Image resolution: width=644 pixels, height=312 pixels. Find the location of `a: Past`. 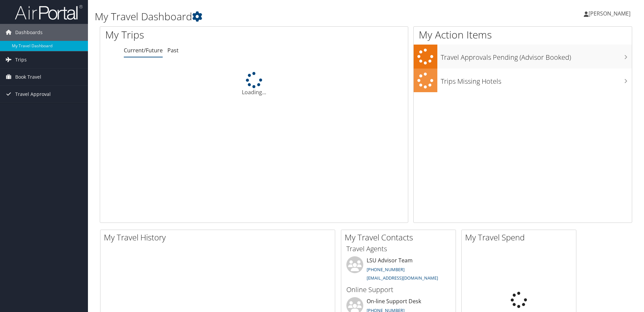

a: Past is located at coordinates (173, 50).